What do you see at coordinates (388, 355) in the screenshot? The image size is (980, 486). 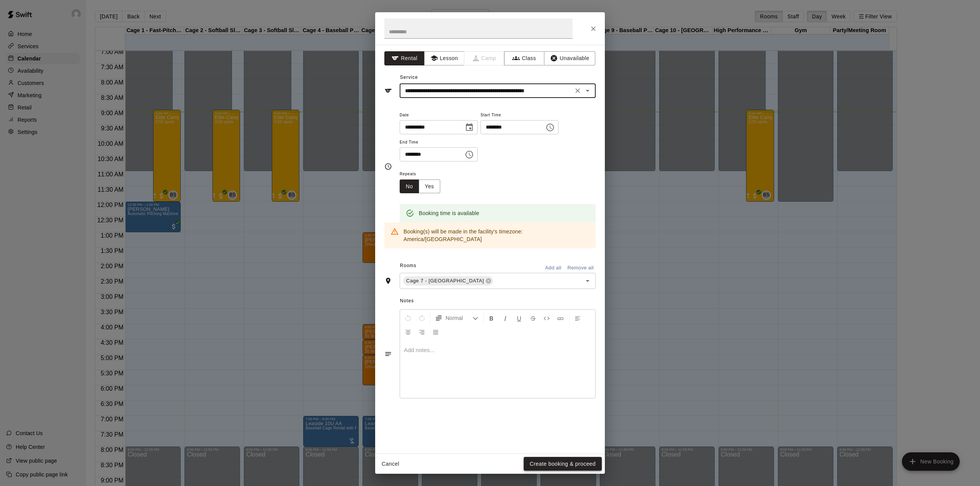 I see `svg: Notes` at bounding box center [388, 355].